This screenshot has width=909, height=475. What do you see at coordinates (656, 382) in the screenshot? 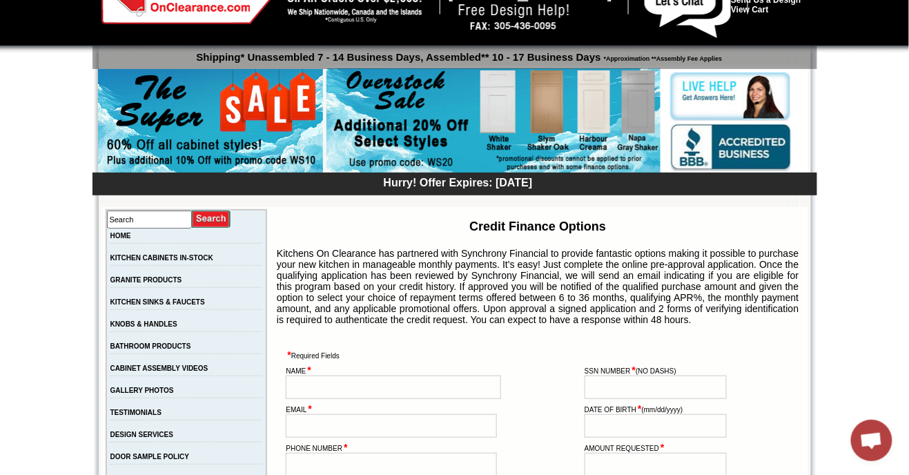
I see `td: SSN NUMBER (NO DASHS)` at bounding box center [656, 382].